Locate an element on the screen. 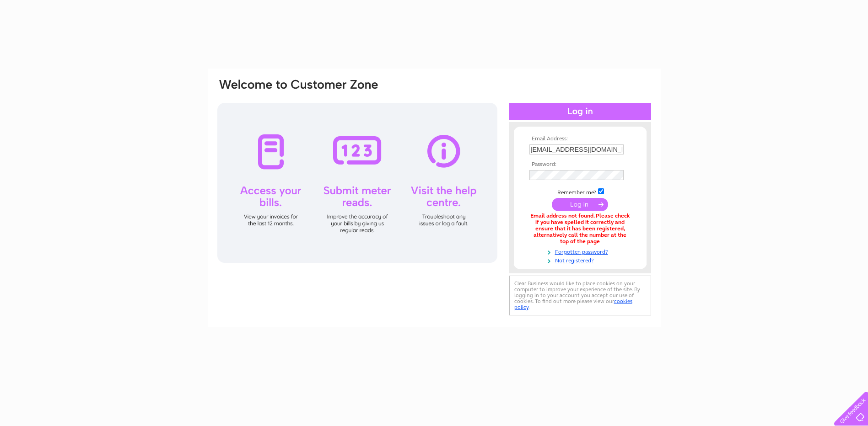 Image resolution: width=868 pixels, height=426 pixels. a: Forgotten password? is located at coordinates (581, 251).